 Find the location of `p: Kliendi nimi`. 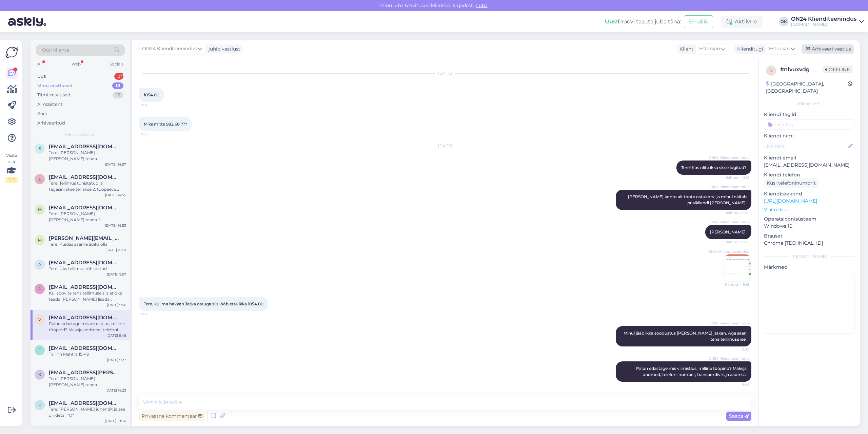

p: Kliendi nimi is located at coordinates (809, 136).